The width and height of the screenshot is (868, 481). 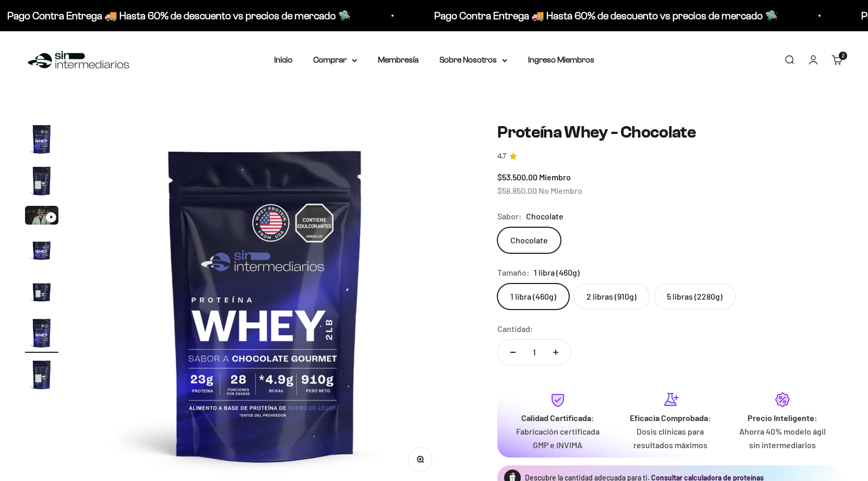 What do you see at coordinates (843, 56) in the screenshot?
I see `span: 2` at bounding box center [843, 56].